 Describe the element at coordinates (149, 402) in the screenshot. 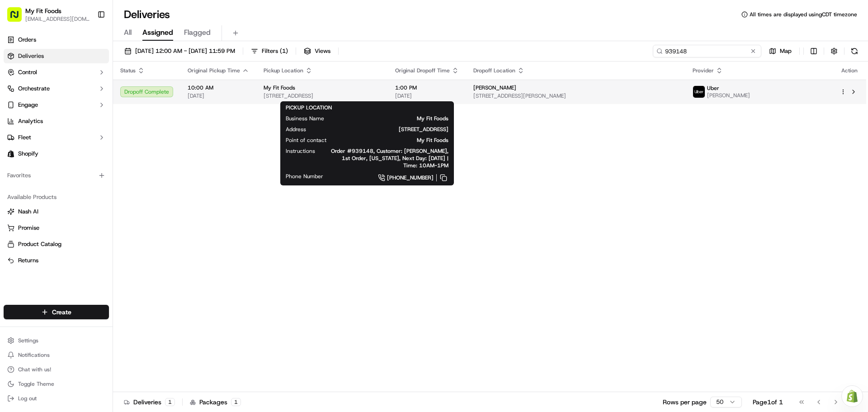

I see `div: Deliveries` at that location.